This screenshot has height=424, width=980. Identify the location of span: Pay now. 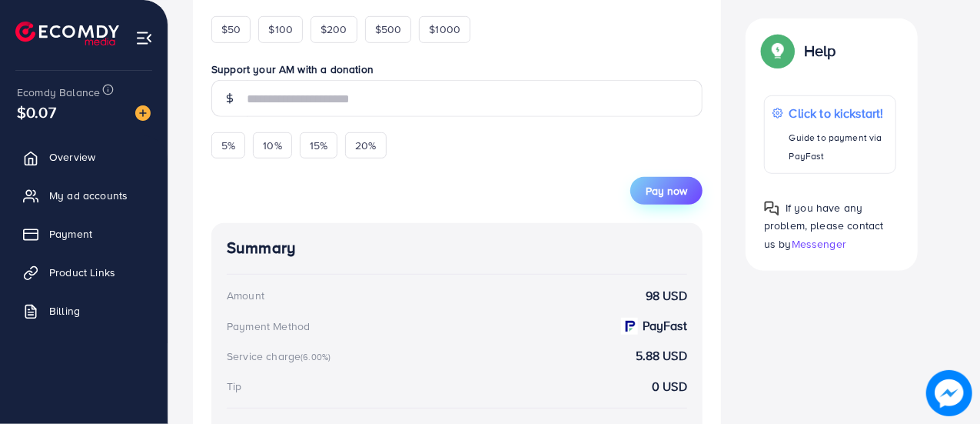
(666, 190).